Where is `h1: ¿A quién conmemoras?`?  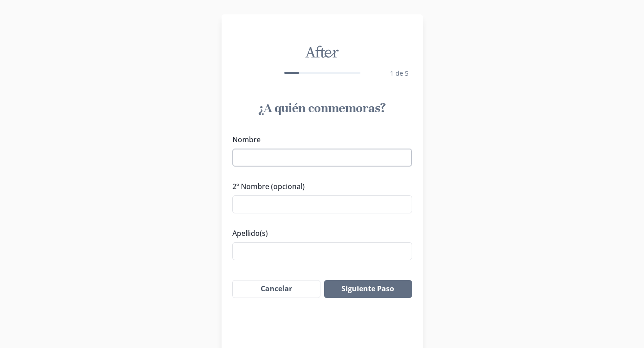 h1: ¿A quién conmemoras? is located at coordinates (322, 108).